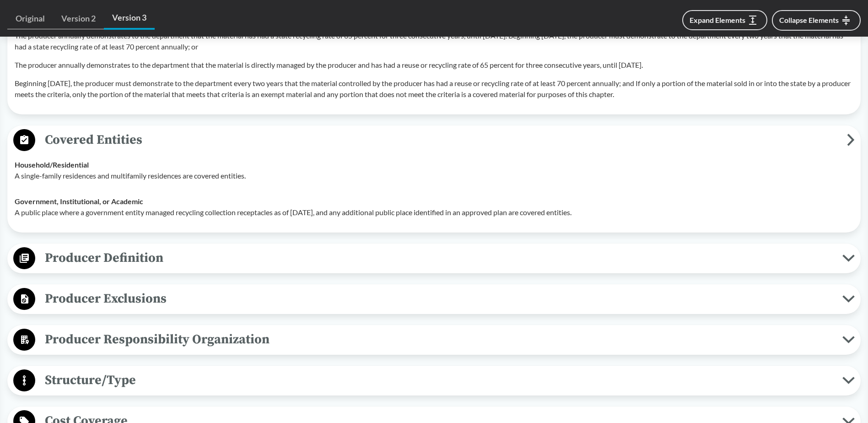 The image size is (868, 423). Describe the element at coordinates (434, 65) in the screenshot. I see `p: The producer annually demonstrates to the department that the material is directly managed by the...` at that location.